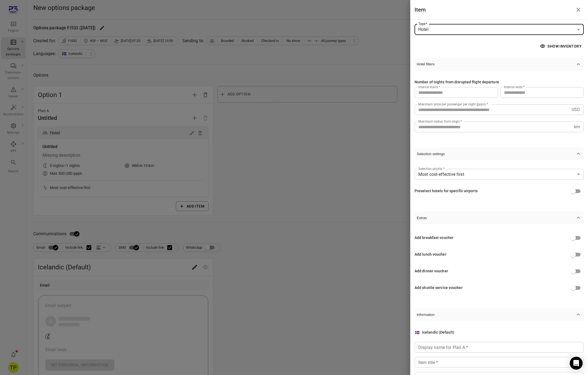  Describe the element at coordinates (497, 30) in the screenshot. I see `div: Hotel` at that location.